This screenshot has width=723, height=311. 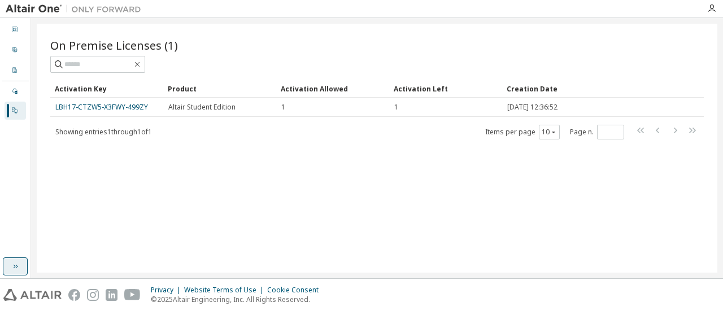 I want to click on img: altair_logo.svg, so click(x=32, y=295).